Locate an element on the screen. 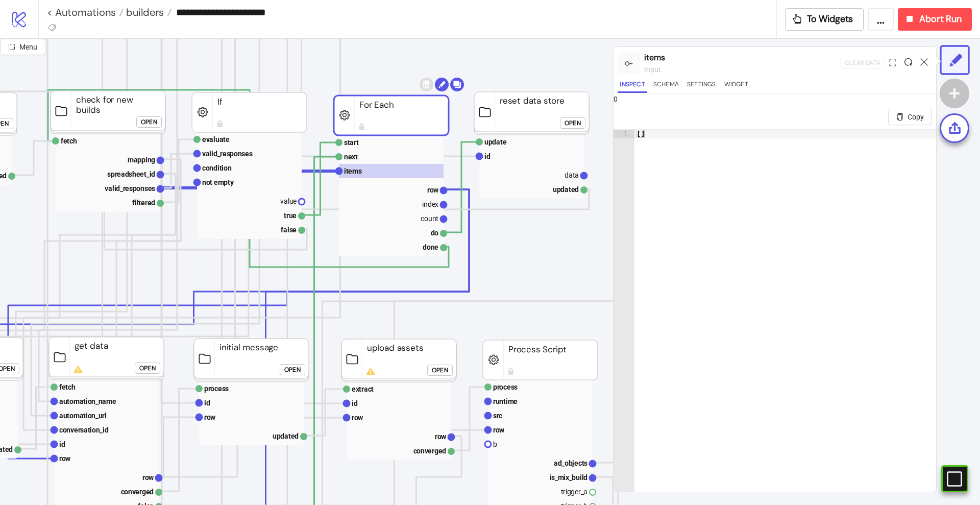 This screenshot has height=505, width=980. button: Copy is located at coordinates (910, 117).